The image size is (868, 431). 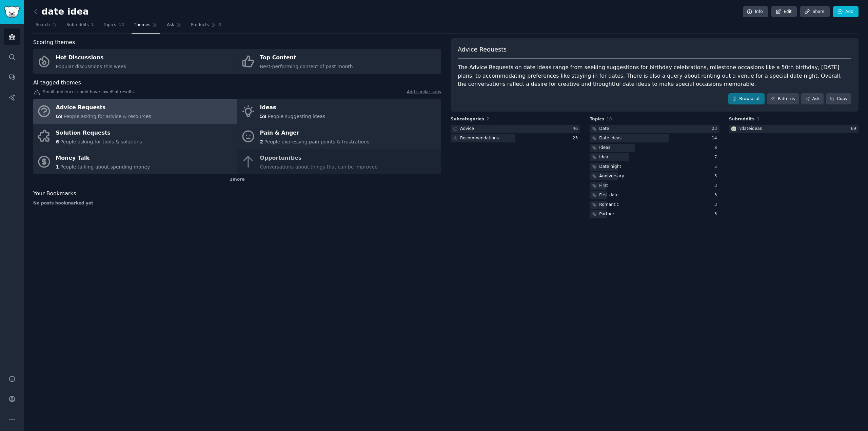 I want to click on span: Popular discussions this week, so click(x=91, y=67).